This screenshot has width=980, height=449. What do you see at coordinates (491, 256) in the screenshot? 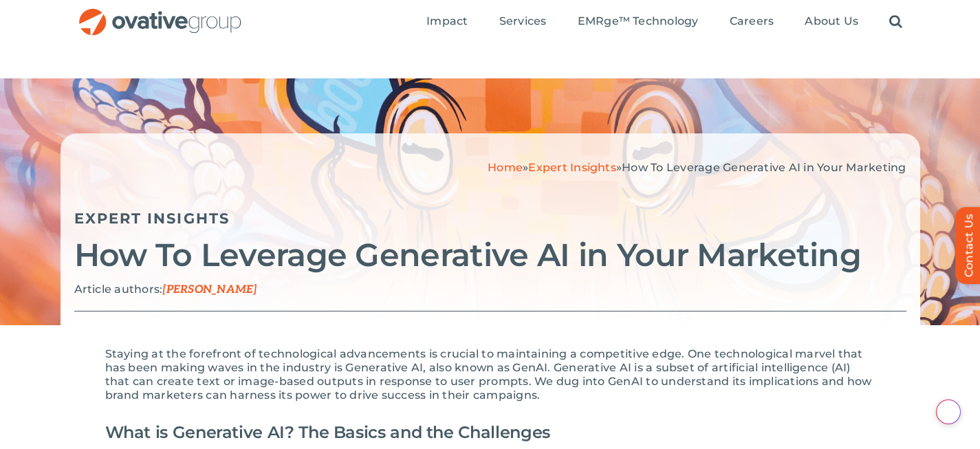
I see `h2: How To Leverage Generative AI in Your Marketing` at bounding box center [491, 256].